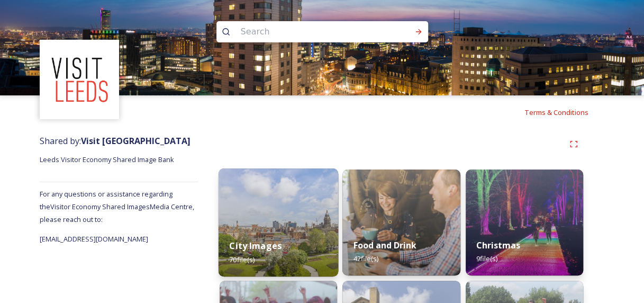 This screenshot has height=303, width=644. I want to click on span: For any questions or assistance regarding the Visitor Economy Shared Images Media Centre, please ..., so click(117, 207).